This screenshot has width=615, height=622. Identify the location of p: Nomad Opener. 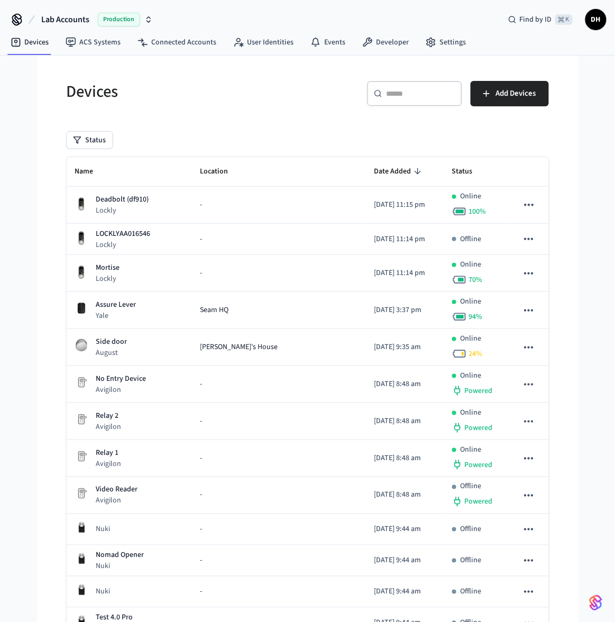
(120, 555).